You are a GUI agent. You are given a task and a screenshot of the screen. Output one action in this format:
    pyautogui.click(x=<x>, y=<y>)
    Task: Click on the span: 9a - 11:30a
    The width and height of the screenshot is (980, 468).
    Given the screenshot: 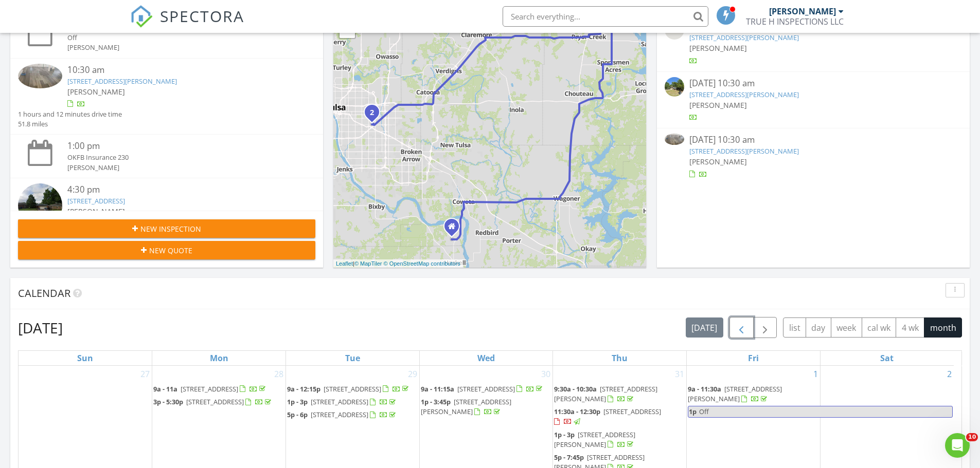 What is the action you would take?
    pyautogui.click(x=704, y=389)
    